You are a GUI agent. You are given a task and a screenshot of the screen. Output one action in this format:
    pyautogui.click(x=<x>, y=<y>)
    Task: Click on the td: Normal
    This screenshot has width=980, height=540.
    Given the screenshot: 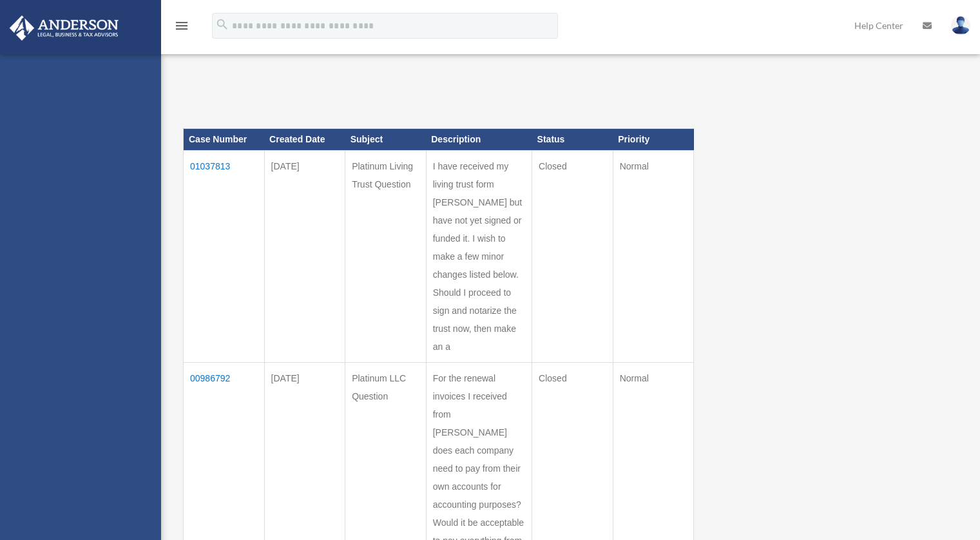 What is the action you would take?
    pyautogui.click(x=654, y=256)
    